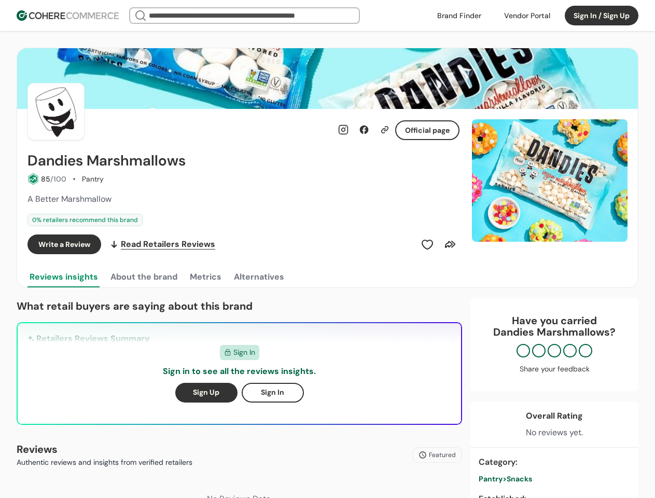 This screenshot has height=498, width=655. What do you see at coordinates (550, 180) in the screenshot?
I see `div: Slide 1` at bounding box center [550, 180].